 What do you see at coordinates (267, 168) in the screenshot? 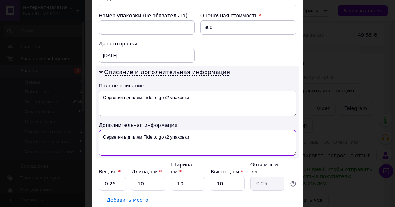
I see `div: Объёмный вес` at bounding box center [267, 168].